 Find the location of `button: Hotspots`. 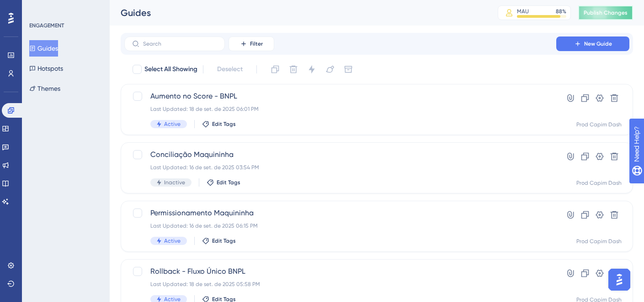

button: Hotspots is located at coordinates (46, 69).